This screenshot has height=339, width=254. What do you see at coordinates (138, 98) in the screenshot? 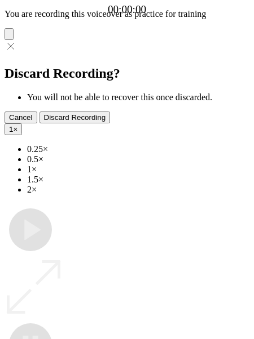
I see `li: You will not be able to recover this once discarded.` at bounding box center [138, 98].